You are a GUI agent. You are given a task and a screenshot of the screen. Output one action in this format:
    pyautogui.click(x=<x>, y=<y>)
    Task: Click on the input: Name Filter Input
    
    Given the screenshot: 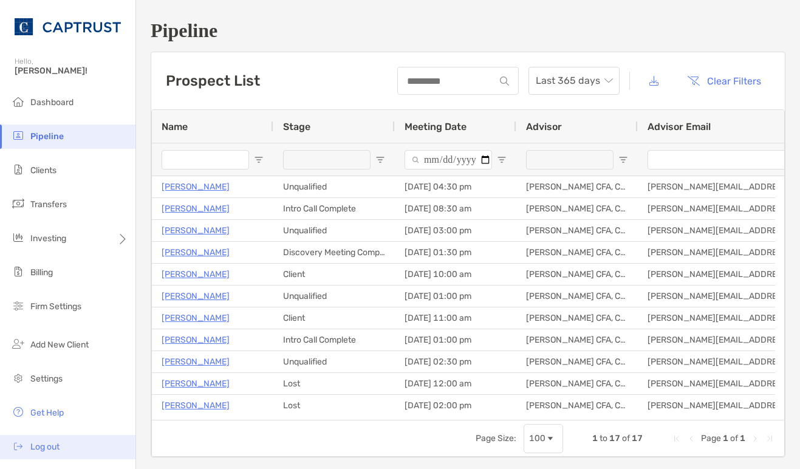 What is the action you would take?
    pyautogui.click(x=205, y=160)
    